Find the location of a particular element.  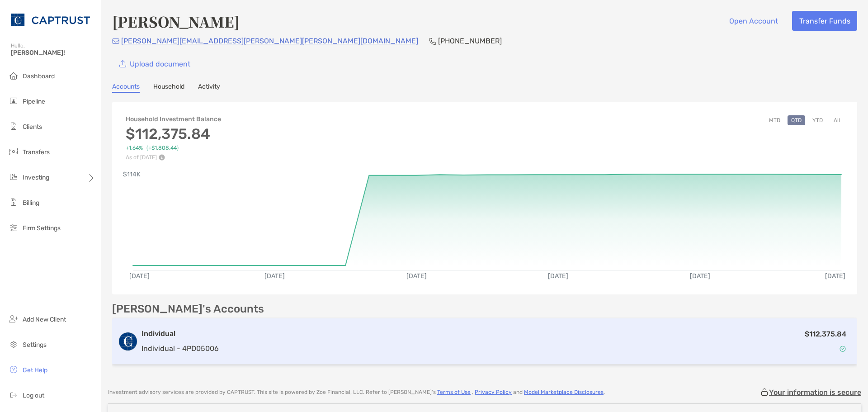

img: get-help icon is located at coordinates (13, 370).